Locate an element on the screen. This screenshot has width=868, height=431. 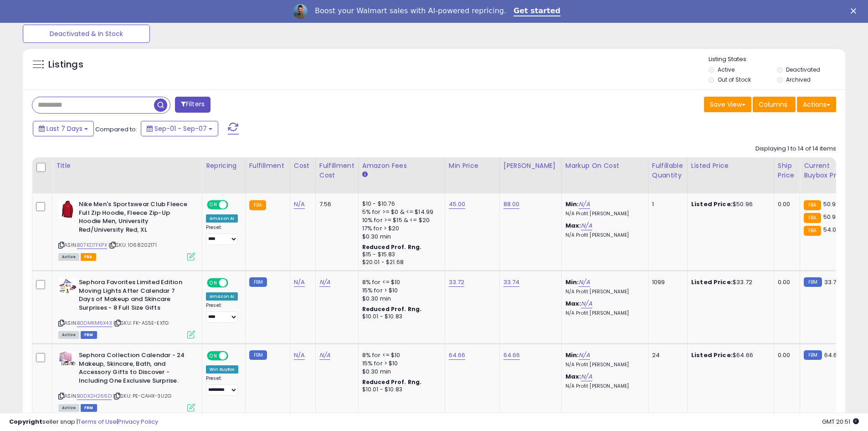
div: seller snap | | is located at coordinates (83, 422).